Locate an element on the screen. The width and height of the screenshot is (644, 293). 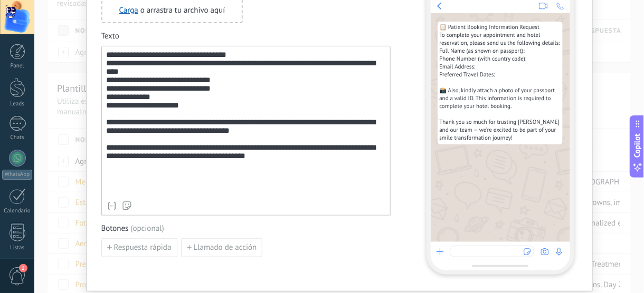
button: Respuesta rápida is located at coordinates (140, 248).